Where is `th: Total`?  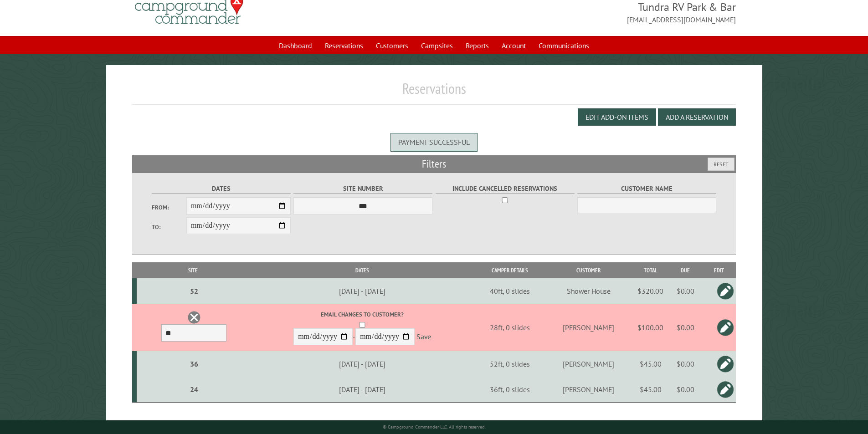
th: Total is located at coordinates (650, 270).